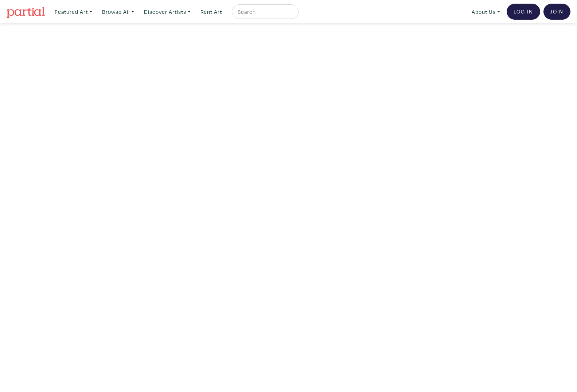 The height and width of the screenshot is (392, 577). Describe the element at coordinates (211, 11) in the screenshot. I see `a: Rent Art` at that location.